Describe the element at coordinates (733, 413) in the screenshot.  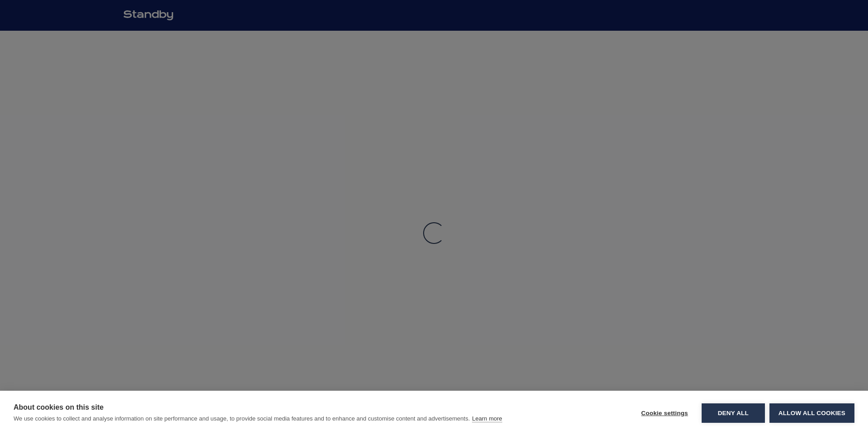
I see `button: Deny all` at that location.